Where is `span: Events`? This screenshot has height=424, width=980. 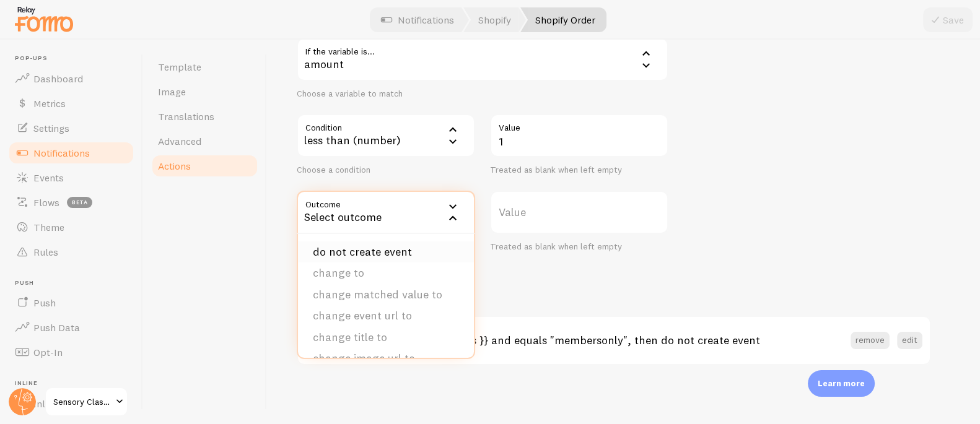 span: Events is located at coordinates (48, 178).